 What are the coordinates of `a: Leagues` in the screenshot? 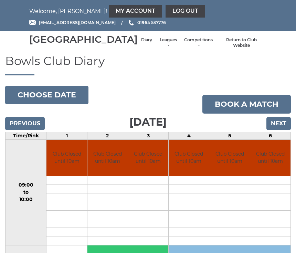 It's located at (168, 43).